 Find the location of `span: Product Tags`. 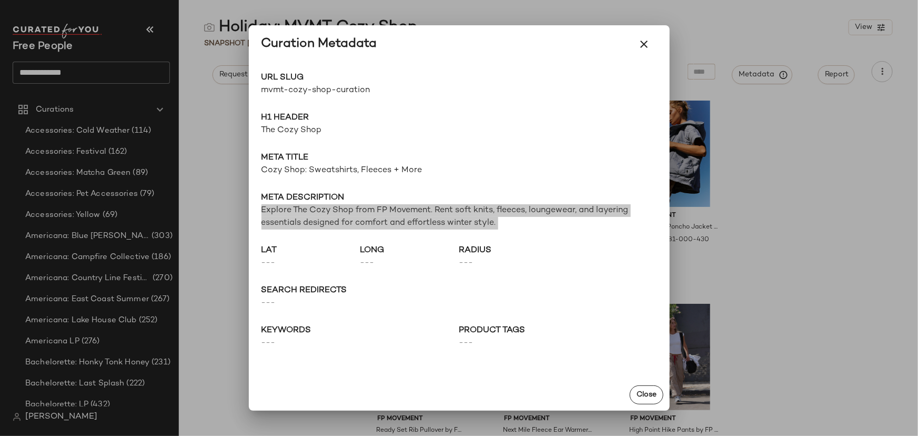

span: Product Tags is located at coordinates (558, 330).